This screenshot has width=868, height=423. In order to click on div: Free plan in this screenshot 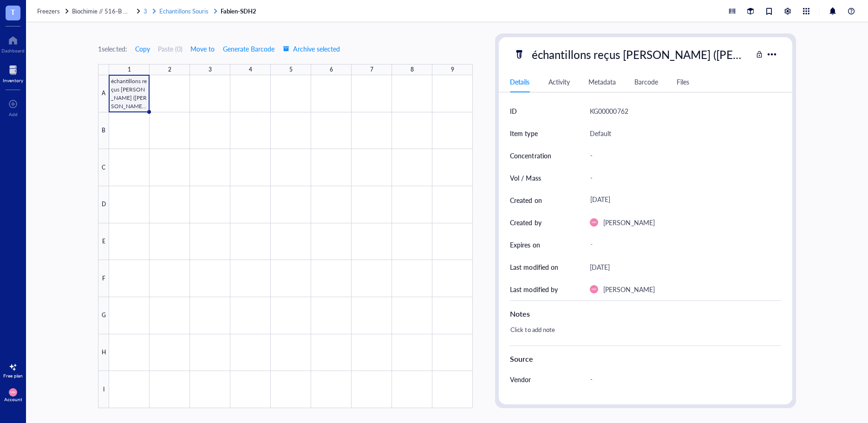, I will do `click(13, 376)`.